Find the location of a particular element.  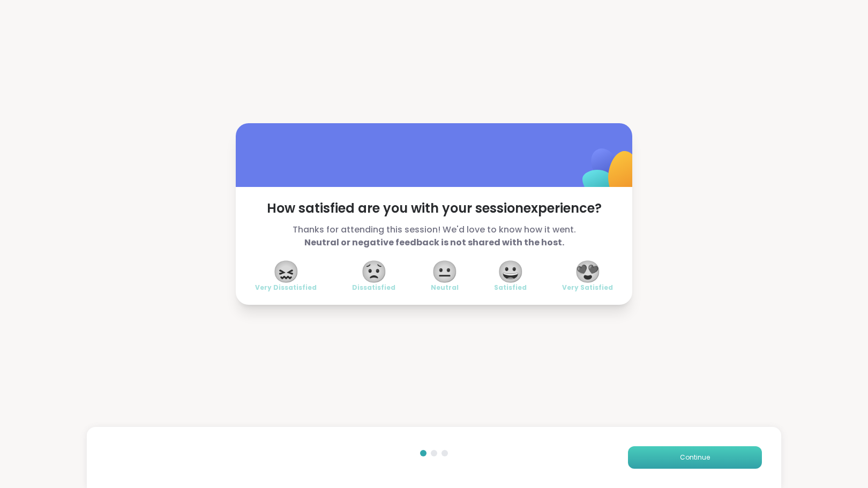

span: Very Dissatisfied is located at coordinates (285, 288).